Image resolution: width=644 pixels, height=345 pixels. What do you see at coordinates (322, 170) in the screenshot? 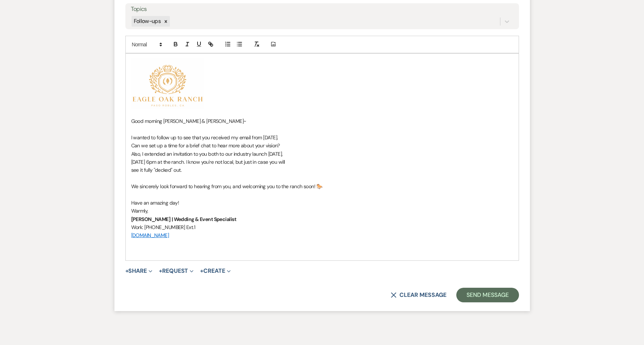
I see `p: see it fully "decked" out.` at bounding box center [322, 170].